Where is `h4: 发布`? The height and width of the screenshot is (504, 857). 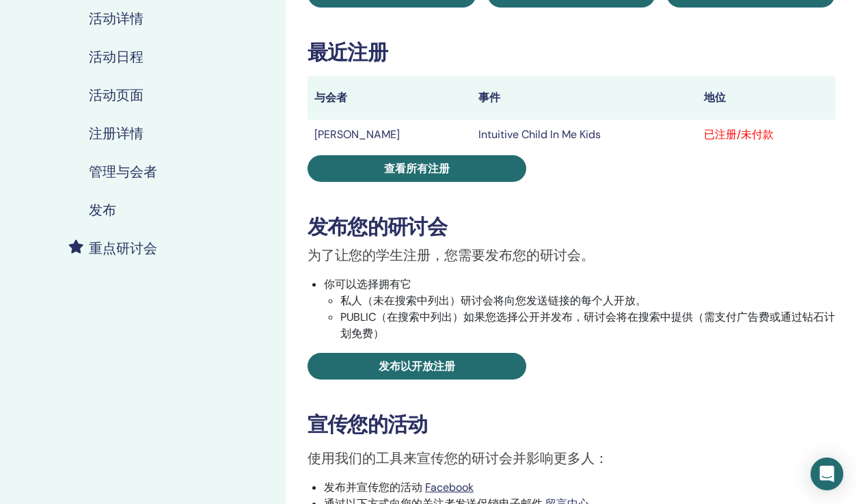
h4: 发布 is located at coordinates (103, 210).